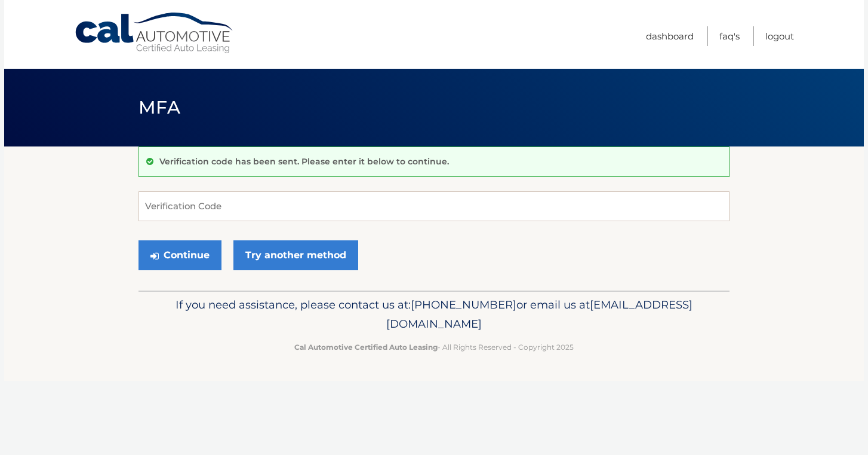 This screenshot has height=455, width=868. I want to click on input: Verification Code, so click(434, 206).